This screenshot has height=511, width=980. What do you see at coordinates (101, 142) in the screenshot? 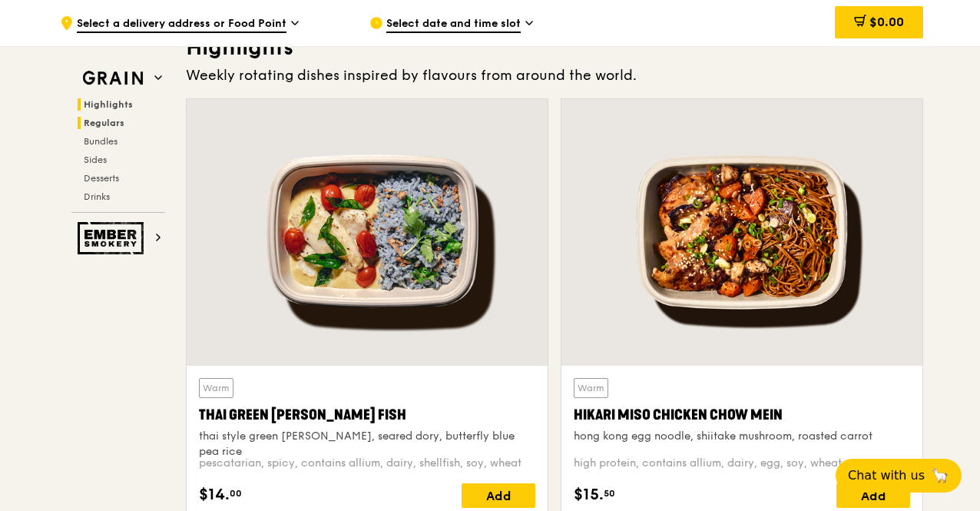
I see `span: Bundles` at bounding box center [101, 142].